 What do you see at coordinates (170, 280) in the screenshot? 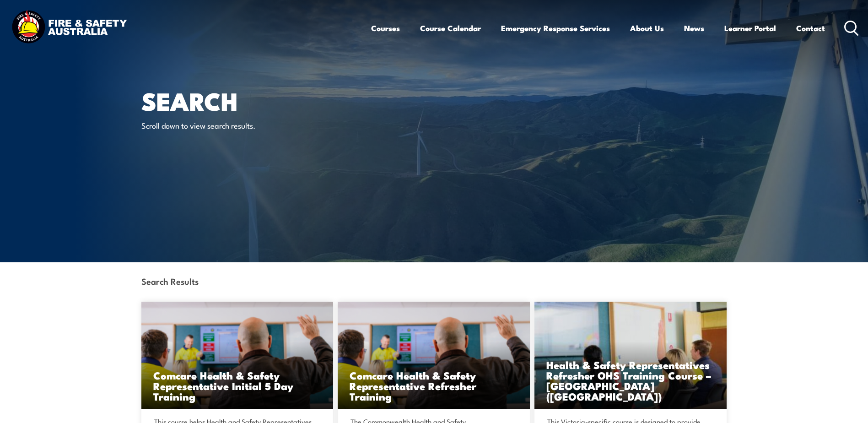
I see `strong: Search Results` at bounding box center [170, 280].